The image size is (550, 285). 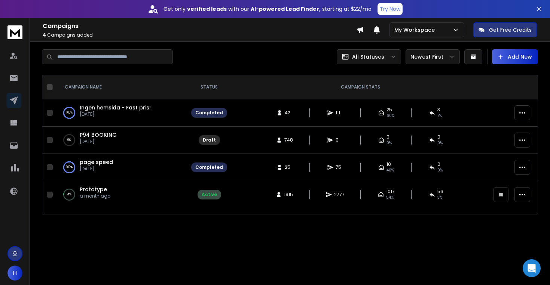 I want to click on p: Get only with our starting at $22/mo, so click(x=267, y=9).